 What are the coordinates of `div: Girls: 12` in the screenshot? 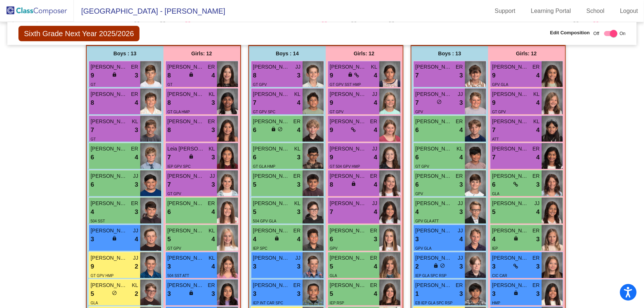 It's located at (526, 53).